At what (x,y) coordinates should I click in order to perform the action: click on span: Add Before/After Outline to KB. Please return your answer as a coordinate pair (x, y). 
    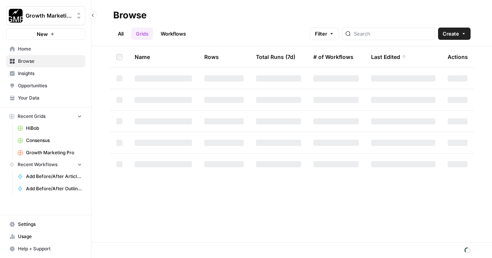
    Looking at the image, I should click on (54, 189).